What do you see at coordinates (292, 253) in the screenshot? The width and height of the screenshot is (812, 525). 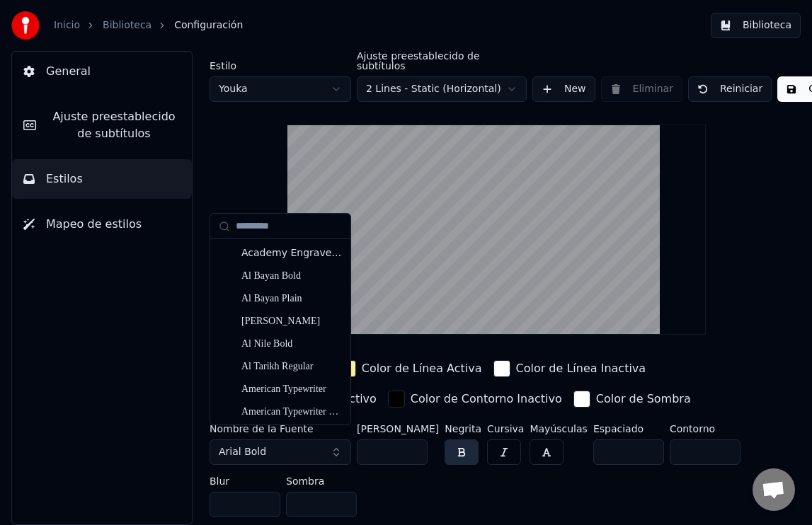 I see `div: Academy Engraved LET Plain:1.0` at bounding box center [292, 253].